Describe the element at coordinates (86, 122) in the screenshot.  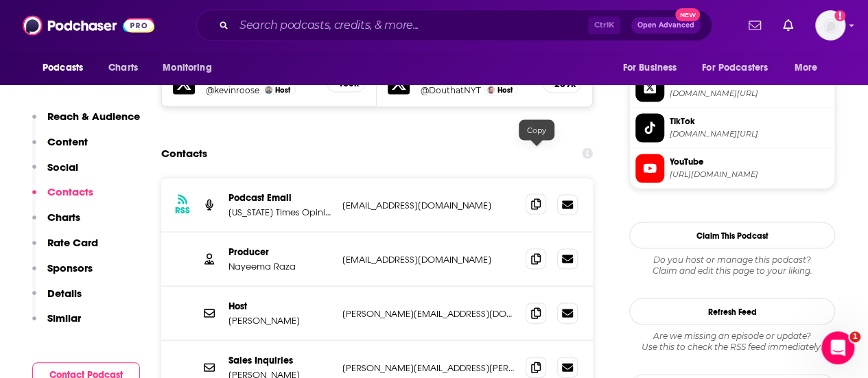
I see `button: Reach & Audience` at that location.